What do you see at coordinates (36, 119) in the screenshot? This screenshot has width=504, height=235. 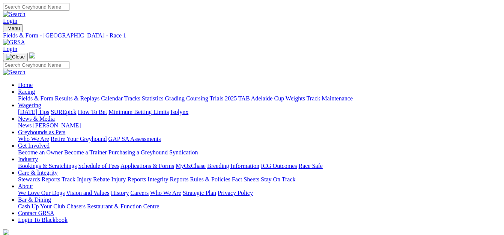 I see `a: News & Media` at bounding box center [36, 119].